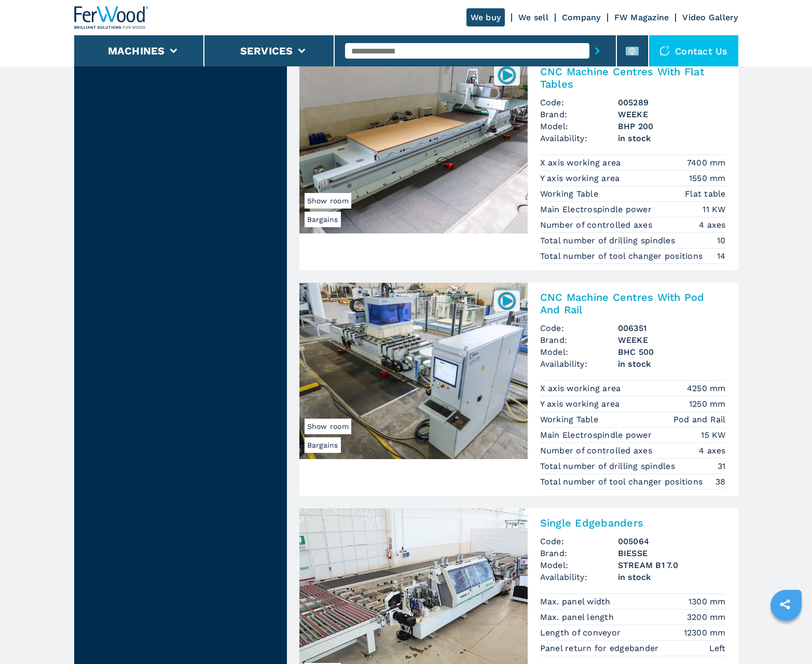 This screenshot has width=812, height=664. Describe the element at coordinates (721, 256) in the screenshot. I see `em: 14` at that location.